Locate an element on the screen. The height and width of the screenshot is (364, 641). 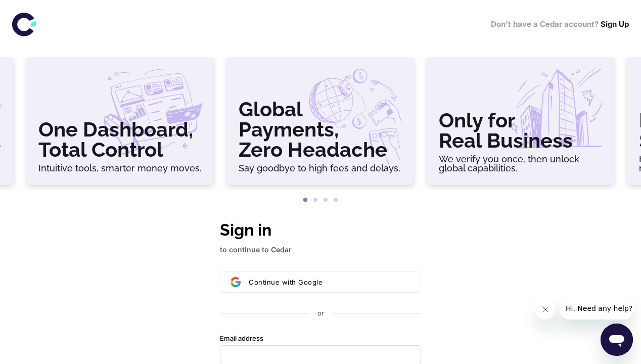
button: 4 is located at coordinates (336, 200).